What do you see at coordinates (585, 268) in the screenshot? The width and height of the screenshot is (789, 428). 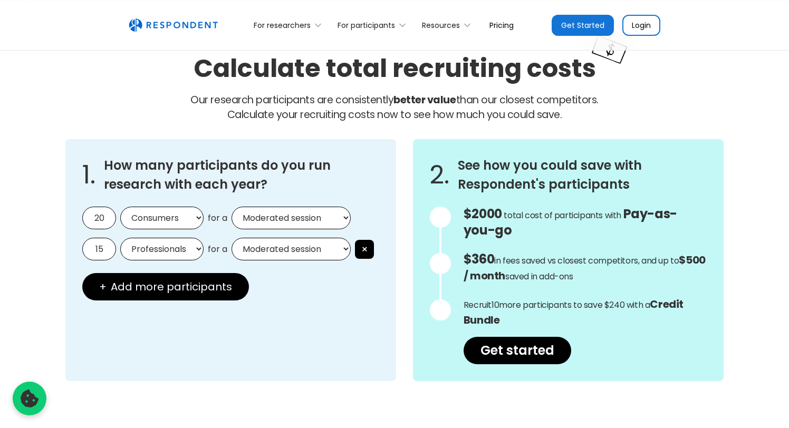 I see `p: in fees saved vs closest competitors, and up to saved in add-ons` at bounding box center [585, 268].